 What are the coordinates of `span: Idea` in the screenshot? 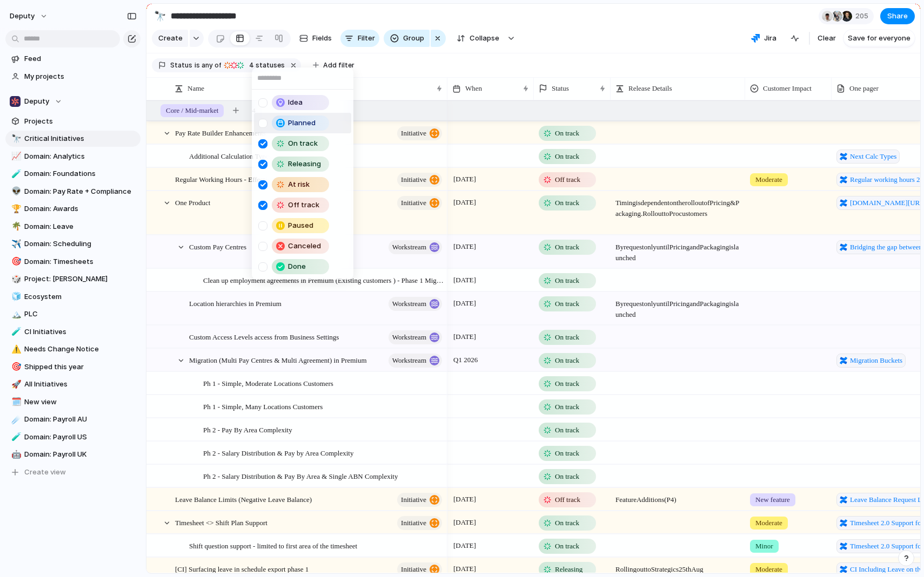 It's located at (295, 102).